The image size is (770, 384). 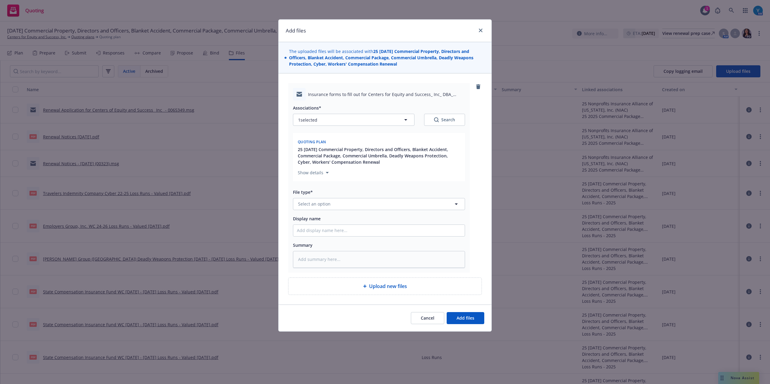 I want to click on span: File type*, so click(x=303, y=192).